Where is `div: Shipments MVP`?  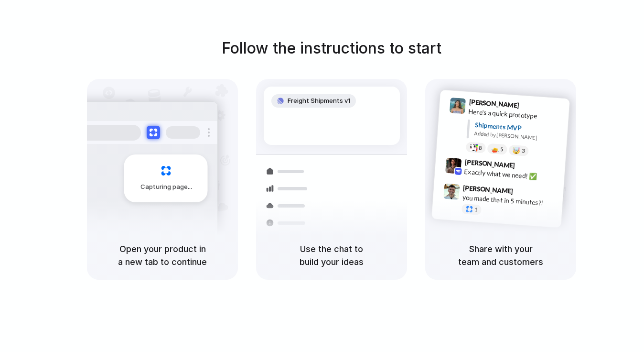
div: Shipments MVP is located at coordinates (518, 128).